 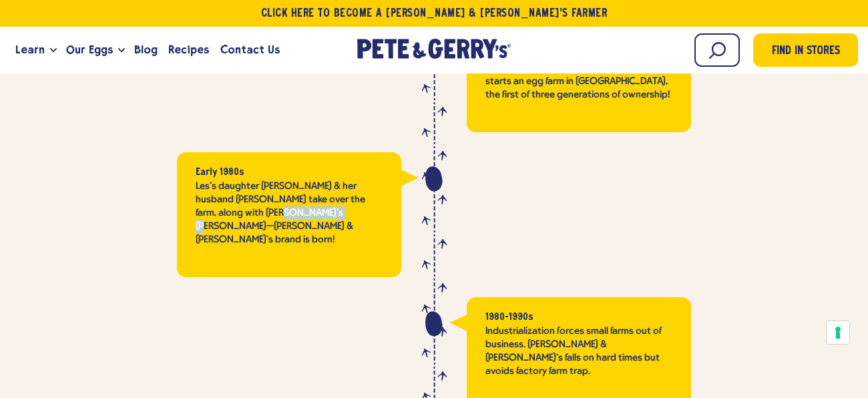 I want to click on a: Find in Stores, so click(x=805, y=50).